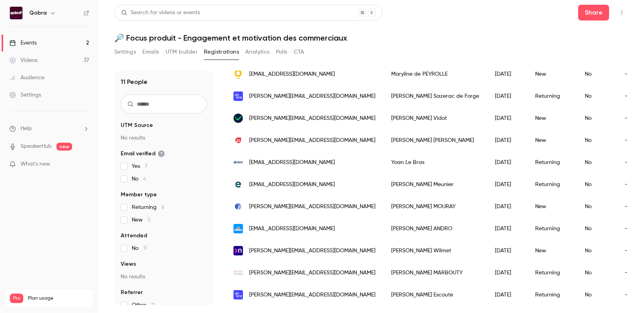  Describe the element at coordinates (140, 166) in the screenshot. I see `span: Yes` at that location.